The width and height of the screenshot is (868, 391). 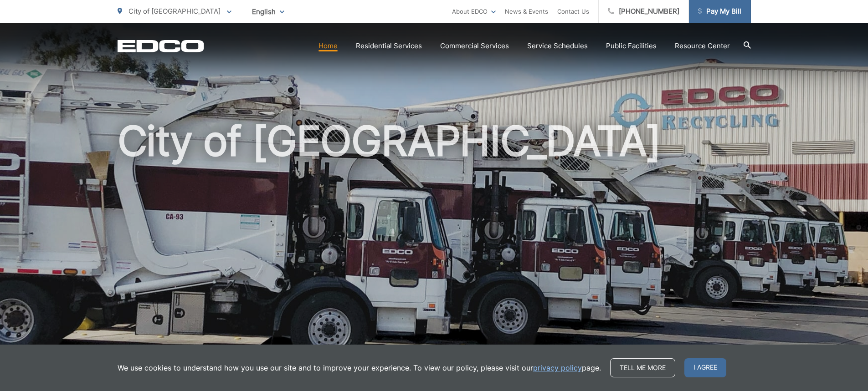 I want to click on p: We use cookies to understand how you use our site and to improve your experience. To view our pol..., so click(x=359, y=368).